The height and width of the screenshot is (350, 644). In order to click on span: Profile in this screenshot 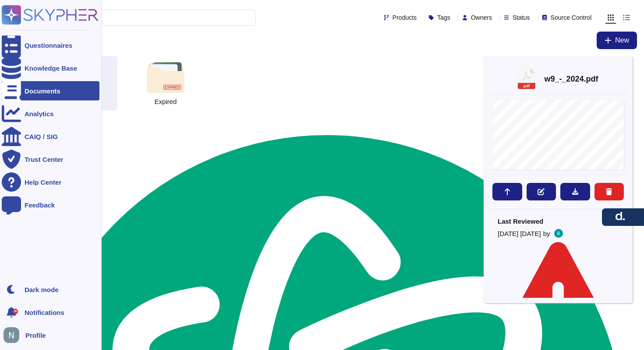, I will do `click(36, 335)`.